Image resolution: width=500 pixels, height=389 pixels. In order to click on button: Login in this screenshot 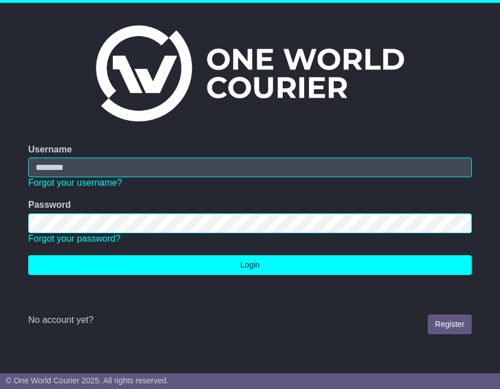, I will do `click(250, 265)`.